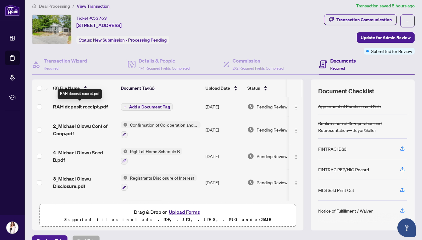 The image size is (422, 240). I want to click on div: FINTRAC ID(s), so click(332, 149).